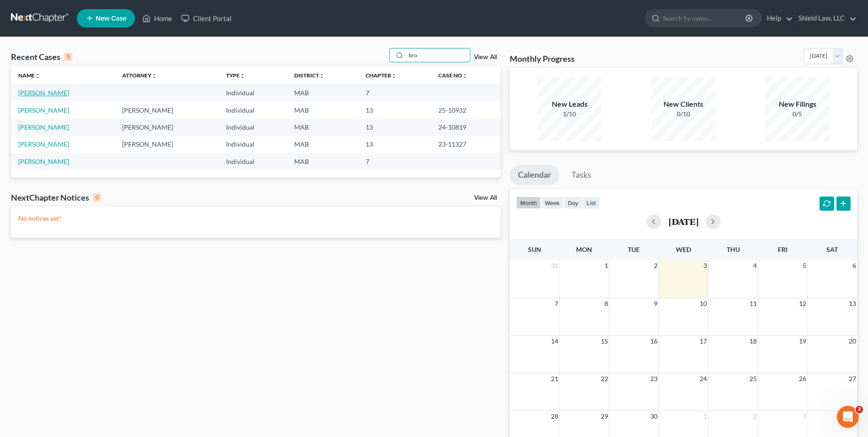  Describe the element at coordinates (832, 249) in the screenshot. I see `span: Sat` at that location.